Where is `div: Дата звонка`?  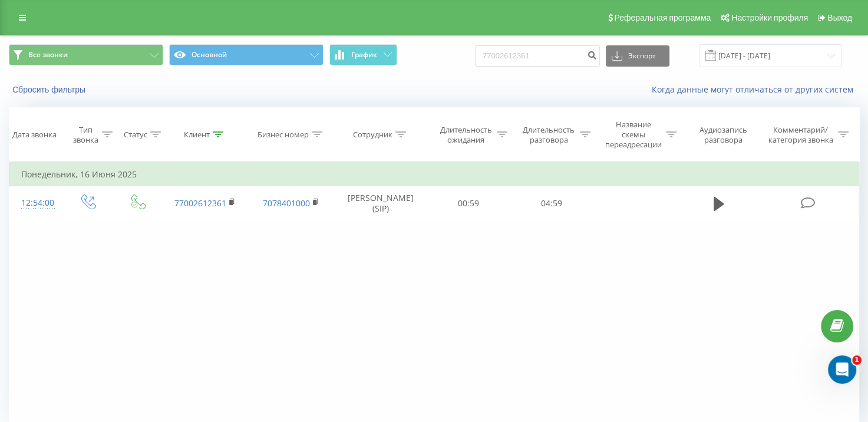 div: Дата звонка is located at coordinates (34, 134).